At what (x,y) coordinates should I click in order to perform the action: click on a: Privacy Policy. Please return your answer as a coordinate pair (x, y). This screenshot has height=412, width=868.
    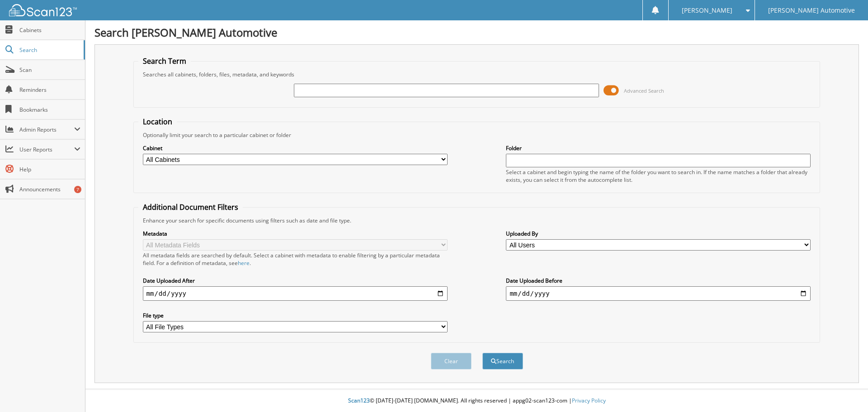
    Looking at the image, I should click on (589, 400).